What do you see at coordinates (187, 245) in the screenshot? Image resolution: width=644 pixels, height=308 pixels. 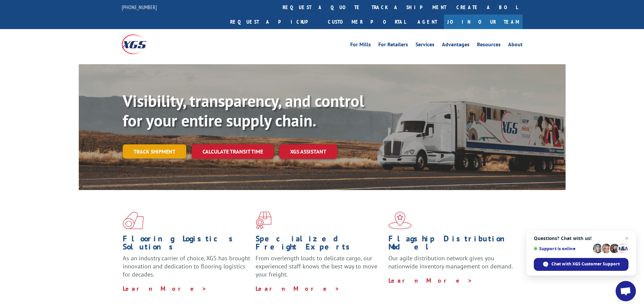 I see `h1: Flooring Logistics Solutions` at bounding box center [187, 245].